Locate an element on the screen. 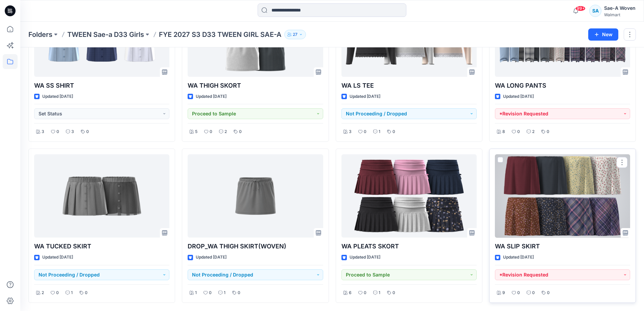 This screenshot has width=644, height=311. p: WA LS TEE is located at coordinates (409, 85).